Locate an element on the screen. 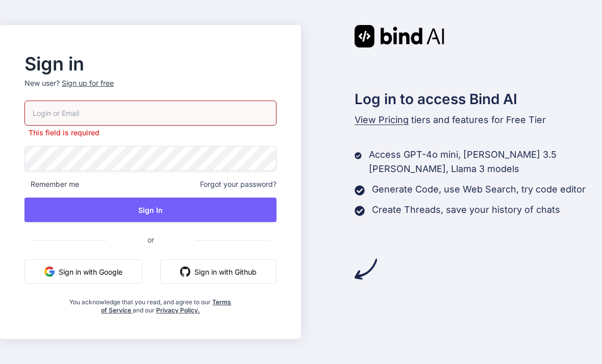 This screenshot has height=364, width=602. span: Remember me is located at coordinates (52, 184).